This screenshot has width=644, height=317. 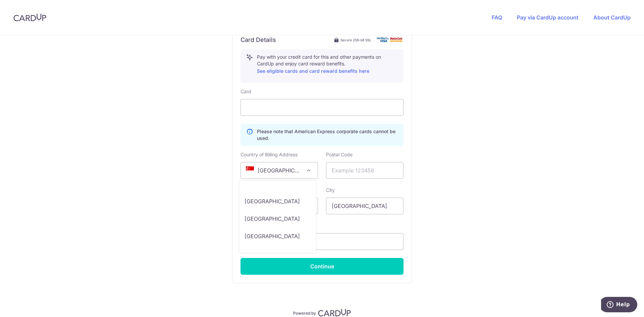 I want to click on label: Postal Code, so click(x=339, y=155).